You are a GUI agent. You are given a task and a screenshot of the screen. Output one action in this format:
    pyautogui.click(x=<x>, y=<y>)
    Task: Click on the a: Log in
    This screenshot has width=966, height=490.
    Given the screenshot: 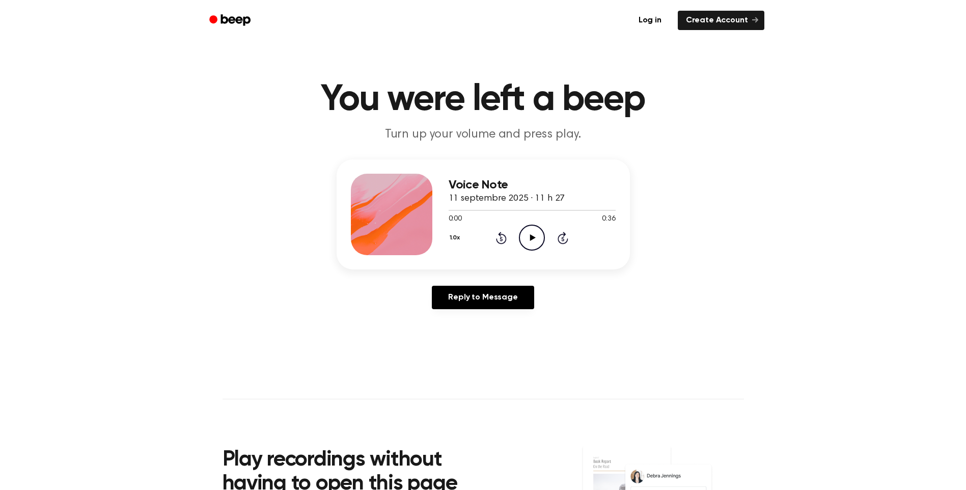 What is the action you would take?
    pyautogui.click(x=650, y=20)
    